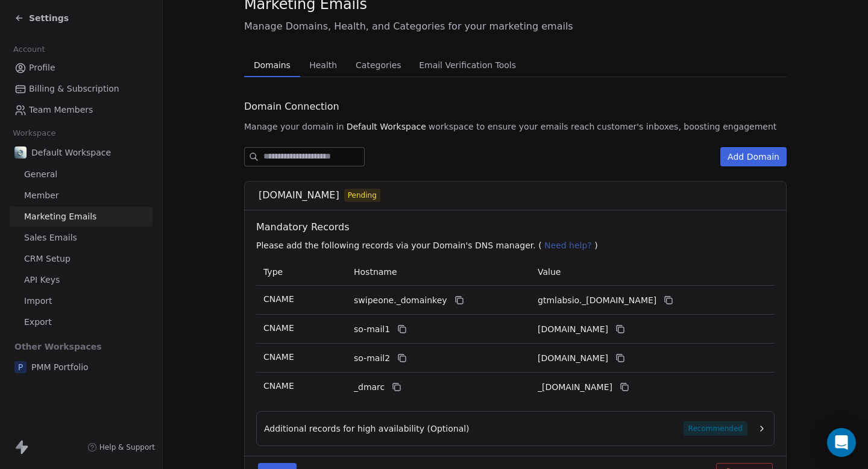 Image resolution: width=868 pixels, height=469 pixels. What do you see at coordinates (74, 88) in the screenshot?
I see `span: Billing & Subscription` at bounding box center [74, 88].